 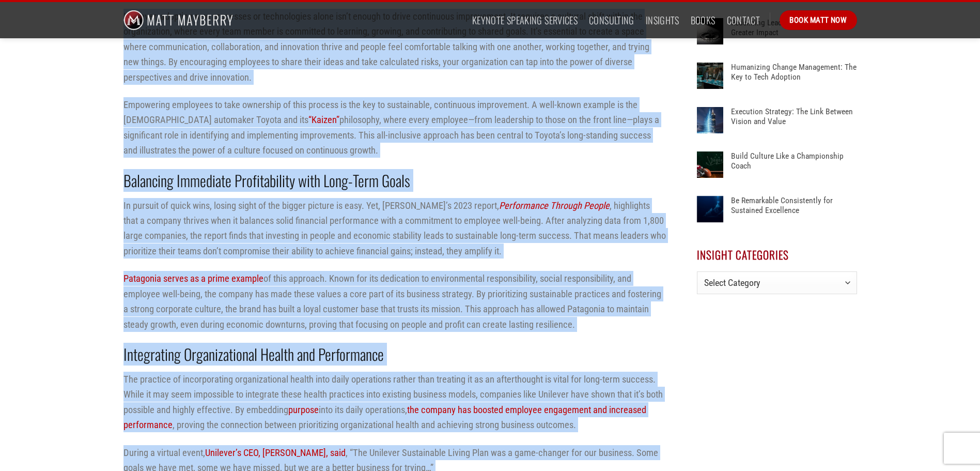 I want to click on p: The practice of incorporating organizational health into daily operations rather than treating it..., so click(x=395, y=402).